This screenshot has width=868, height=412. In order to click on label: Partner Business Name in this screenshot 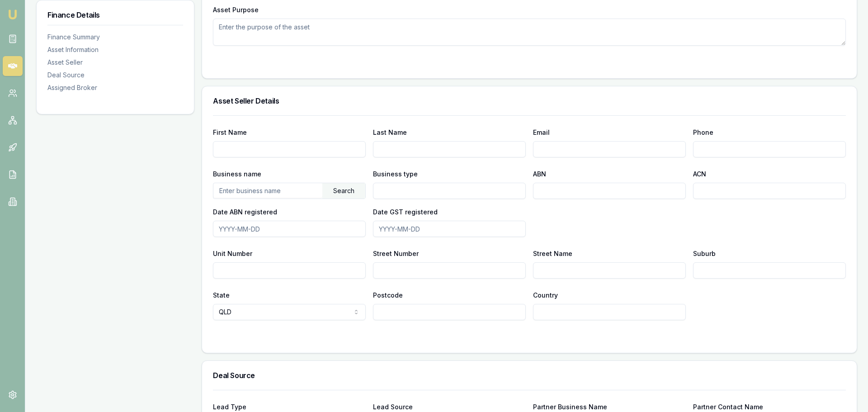, I will do `click(570, 406)`.